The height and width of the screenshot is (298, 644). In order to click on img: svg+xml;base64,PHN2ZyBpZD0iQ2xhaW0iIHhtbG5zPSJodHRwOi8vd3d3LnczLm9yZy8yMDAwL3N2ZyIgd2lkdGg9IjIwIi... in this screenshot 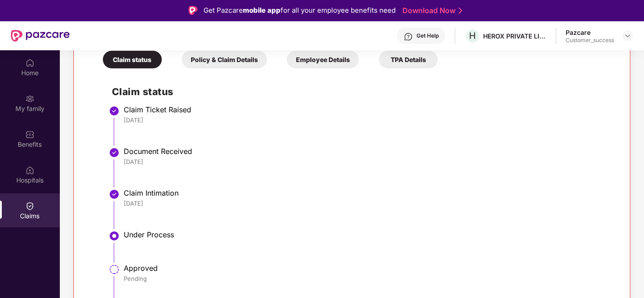, I will do `click(30, 206)`.